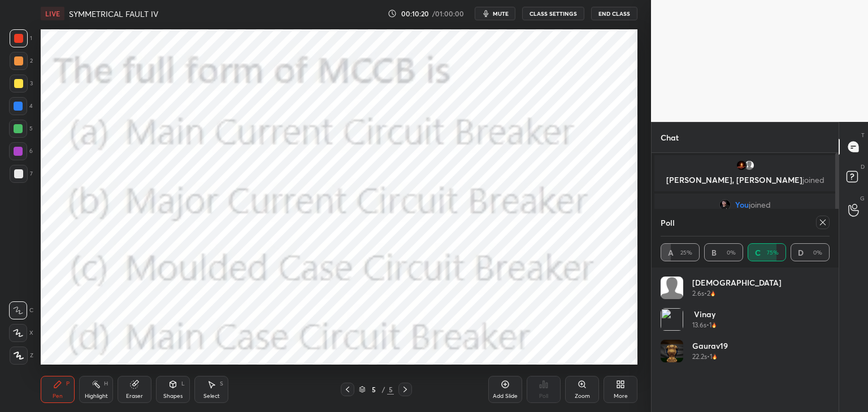 Image resolution: width=868 pixels, height=412 pixels. Describe the element at coordinates (495, 14) in the screenshot. I see `button: mute` at that location.